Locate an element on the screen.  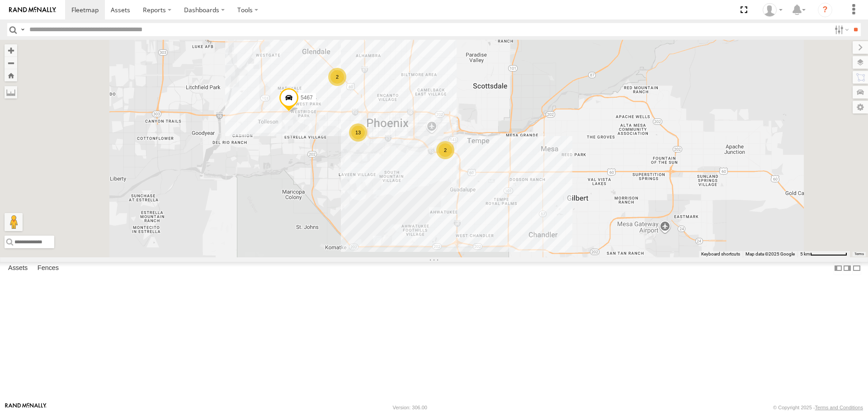
img: rand-logo.svg is located at coordinates (33, 10).